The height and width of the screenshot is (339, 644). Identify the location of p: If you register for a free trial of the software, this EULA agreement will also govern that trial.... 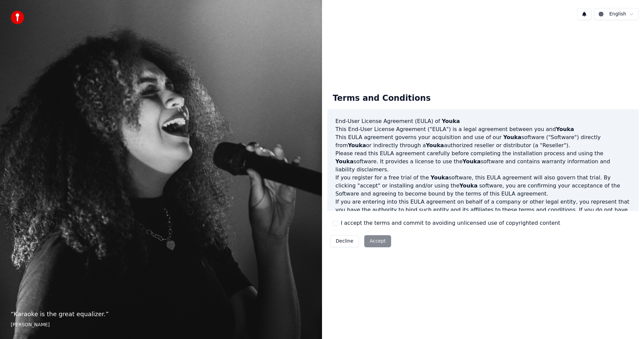
(484, 186).